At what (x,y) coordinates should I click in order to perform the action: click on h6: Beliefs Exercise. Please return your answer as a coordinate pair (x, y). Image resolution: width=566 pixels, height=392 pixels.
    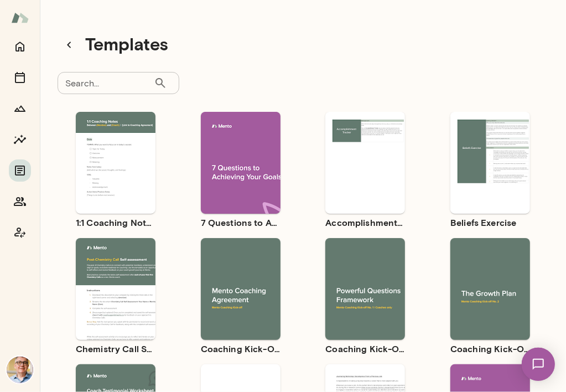
    Looking at the image, I should click on (491, 222).